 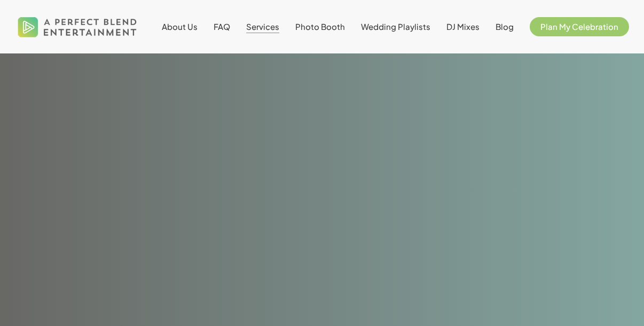 What do you see at coordinates (505, 26) in the screenshot?
I see `span: Blog` at bounding box center [505, 26].